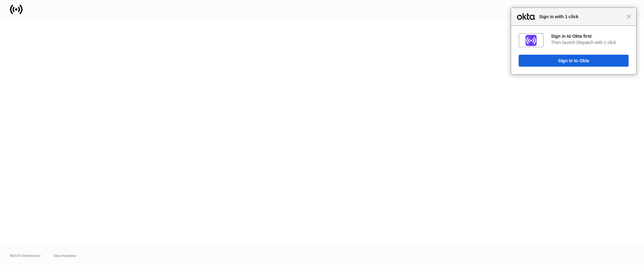 Image resolution: width=644 pixels, height=265 pixels. What do you see at coordinates (589, 36) in the screenshot?
I see `div: Sign in to Okta first` at bounding box center [589, 36].